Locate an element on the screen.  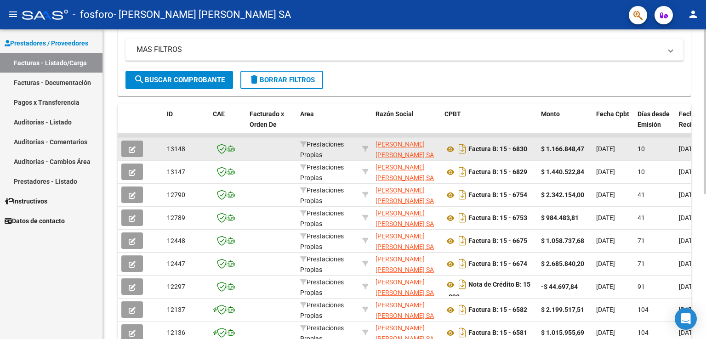
datatable-header-cell: Razón Social is located at coordinates (407, 125).